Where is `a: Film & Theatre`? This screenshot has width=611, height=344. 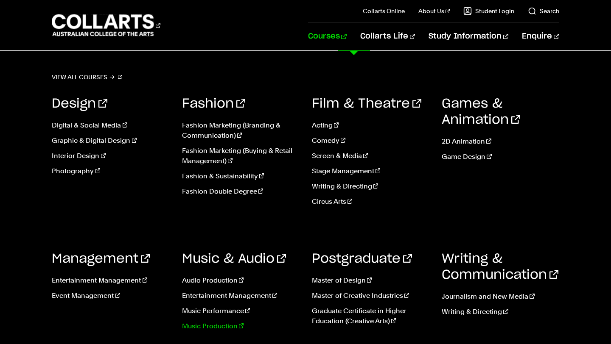 a: Film & Theatre is located at coordinates (366, 104).